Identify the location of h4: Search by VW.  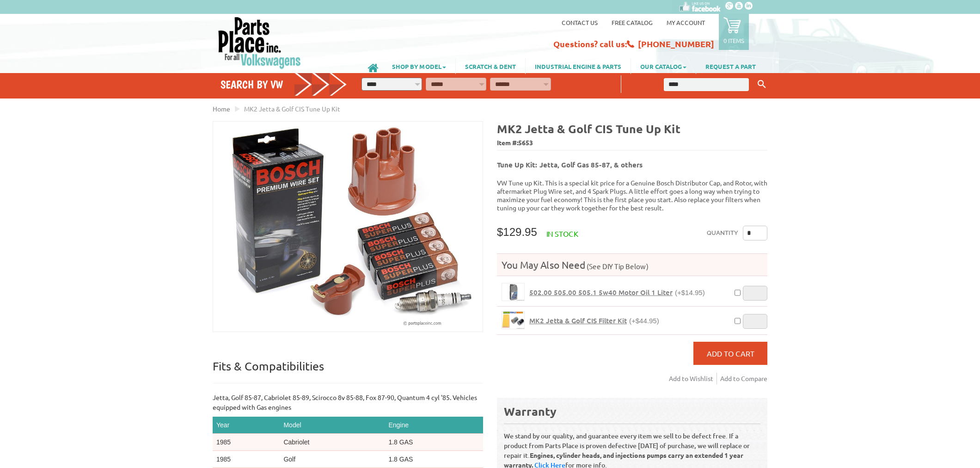
(284, 84).